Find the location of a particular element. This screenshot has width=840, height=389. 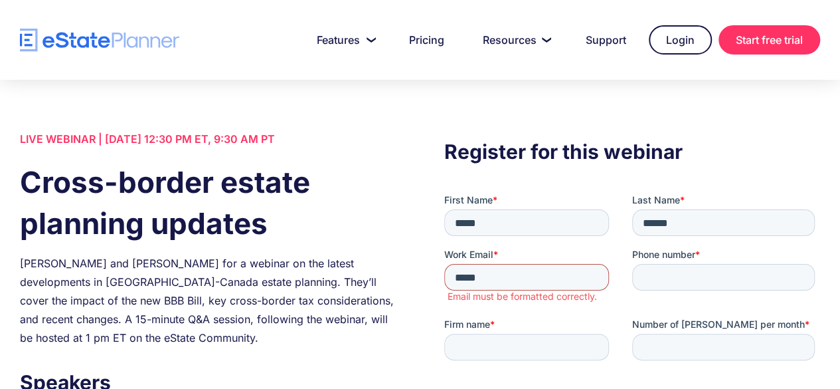

a: Pricing is located at coordinates (426, 40).